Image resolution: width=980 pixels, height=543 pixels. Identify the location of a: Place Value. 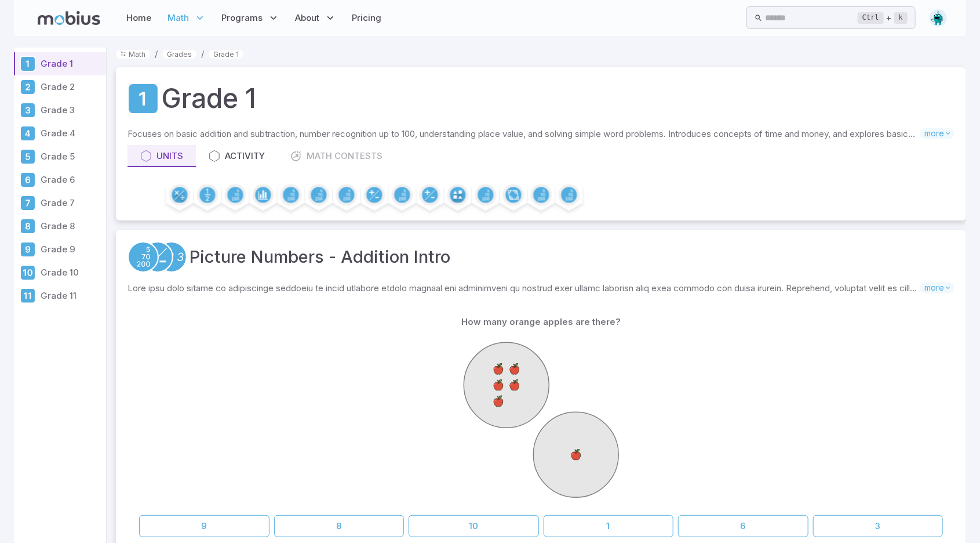
(143, 257).